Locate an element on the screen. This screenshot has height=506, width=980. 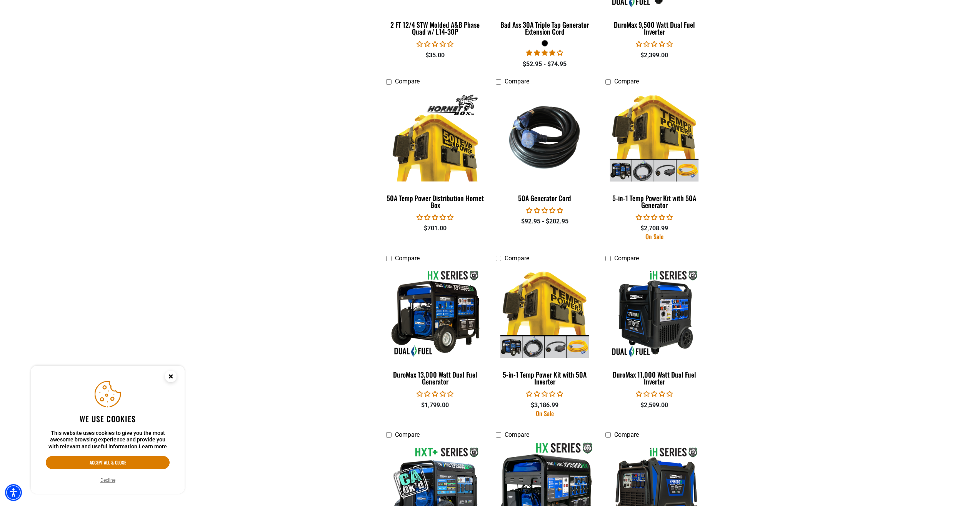
a: 50A Generator Cord 50A Generator Cord is located at coordinates (545, 148).